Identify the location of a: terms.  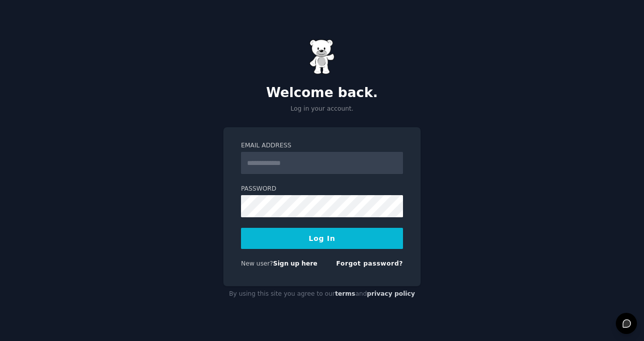
(345, 294).